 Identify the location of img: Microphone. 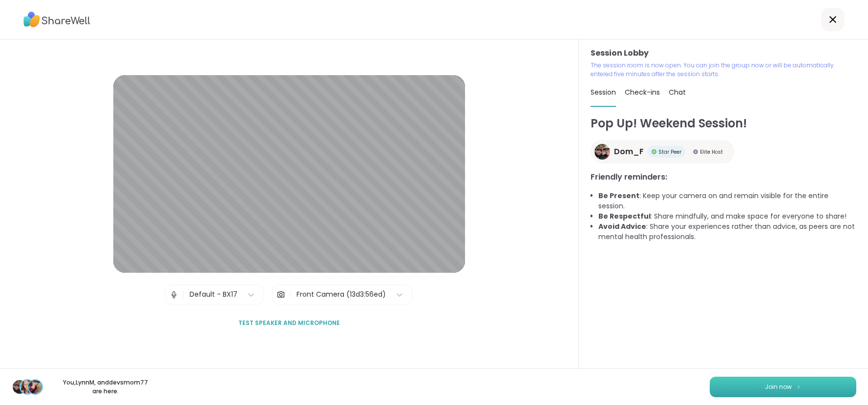
(174, 295).